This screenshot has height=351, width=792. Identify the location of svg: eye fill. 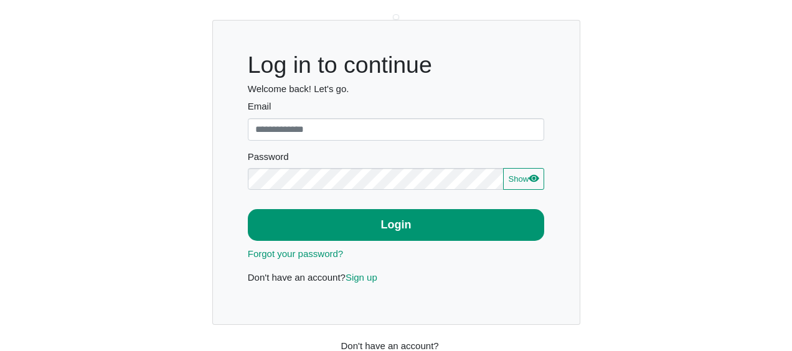
(534, 178).